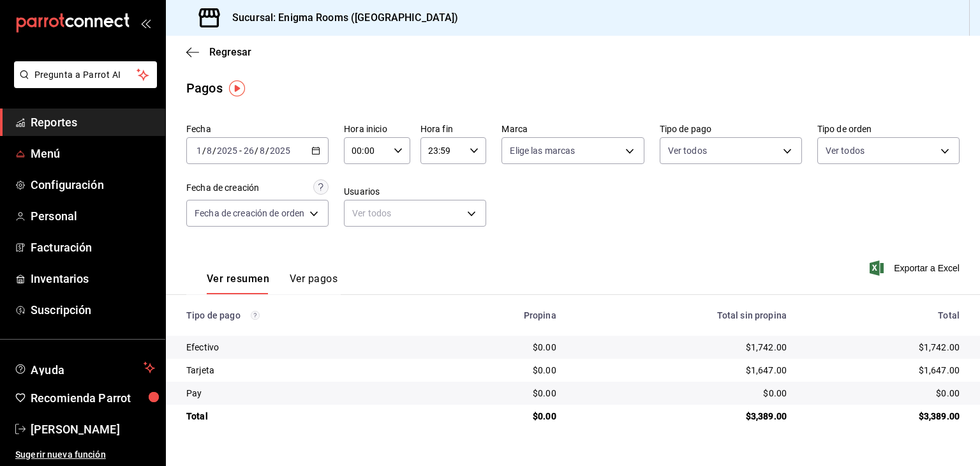  What do you see at coordinates (915, 268) in the screenshot?
I see `span: Exportar a Excel` at bounding box center [915, 268].